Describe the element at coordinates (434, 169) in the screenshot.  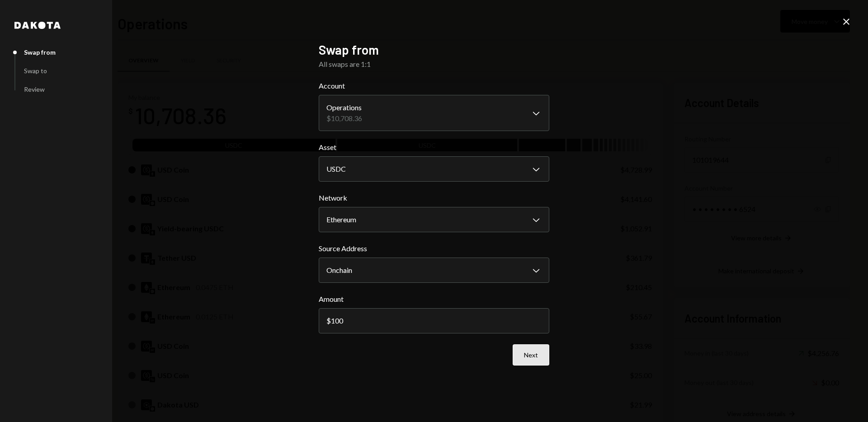
I see `button: Asset` at that location.